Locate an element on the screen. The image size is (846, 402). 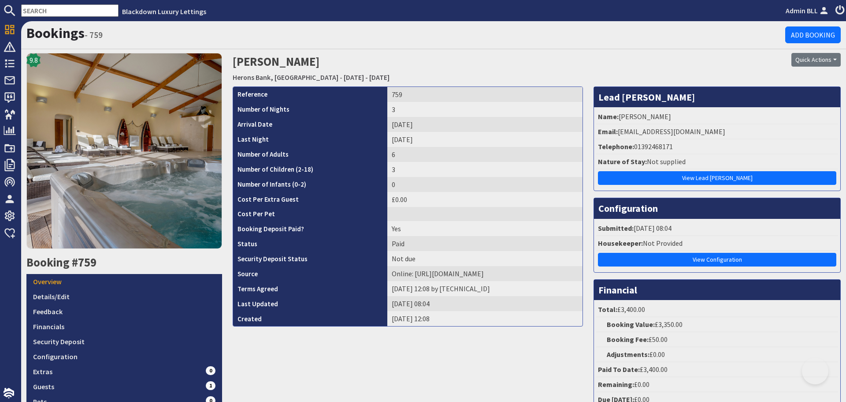
td: 6 is located at coordinates (485, 154).